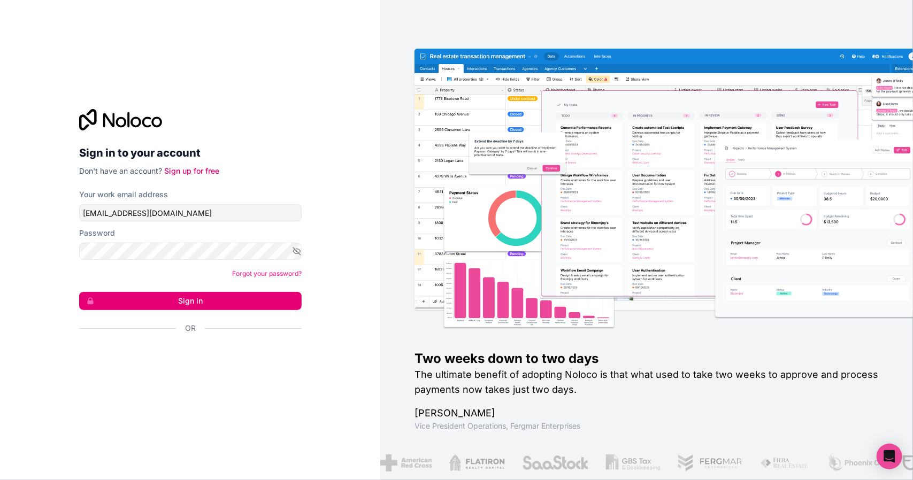  Describe the element at coordinates (647, 382) in the screenshot. I see `h2: The ultimate benefit of adopting Noloco is that what used to take two weeks to approve and proces...` at that location.